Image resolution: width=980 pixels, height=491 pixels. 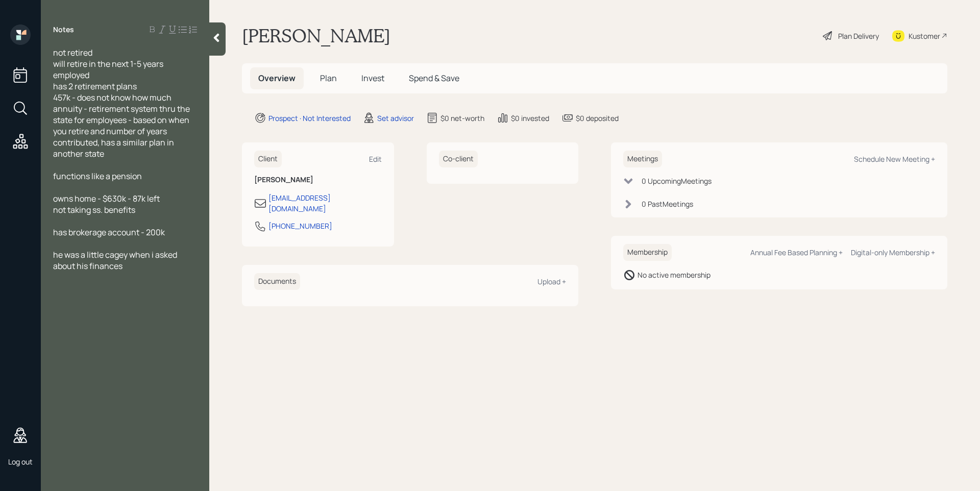 I want to click on h6: Meetings, so click(x=642, y=159).